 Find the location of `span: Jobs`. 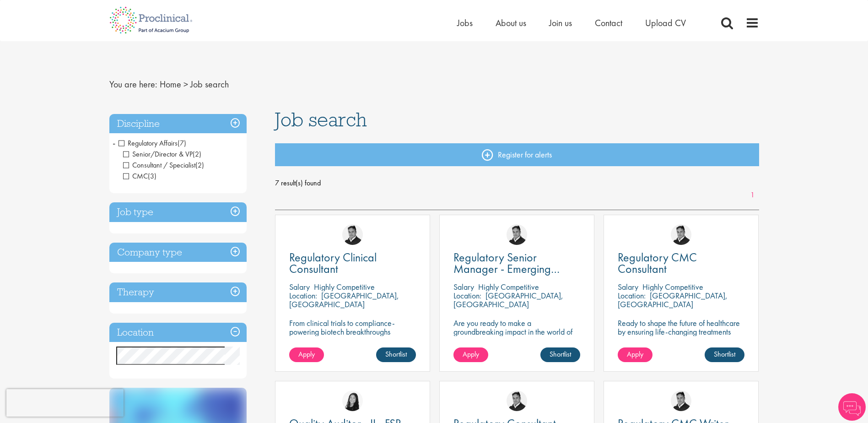

span: Jobs is located at coordinates (465, 23).